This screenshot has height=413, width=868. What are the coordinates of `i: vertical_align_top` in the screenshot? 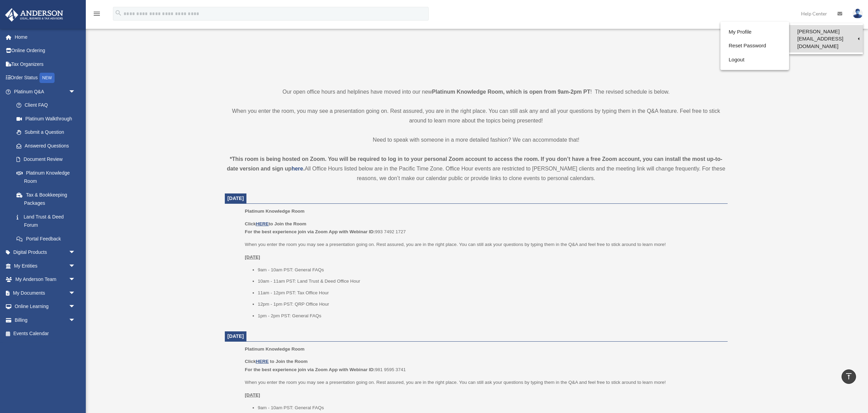 It's located at (849, 377).